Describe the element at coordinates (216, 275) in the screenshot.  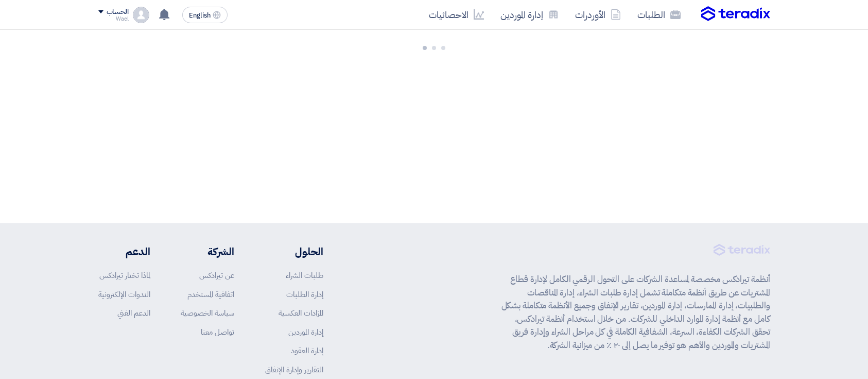
I see `a: عن تيرادكس` at that location.